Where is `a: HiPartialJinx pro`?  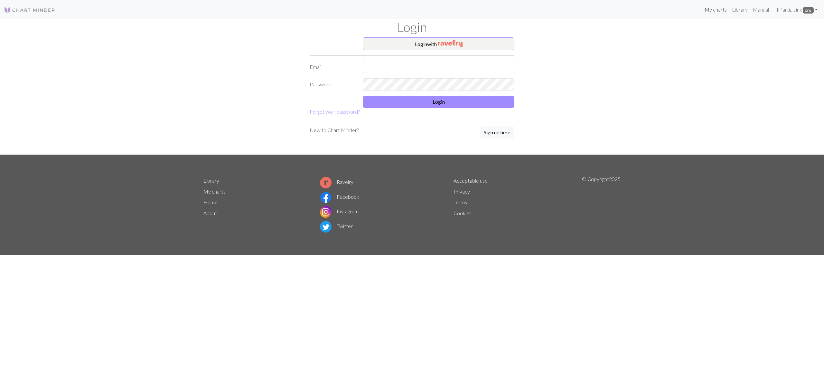
a: HiPartialJinx pro is located at coordinates (796, 10).